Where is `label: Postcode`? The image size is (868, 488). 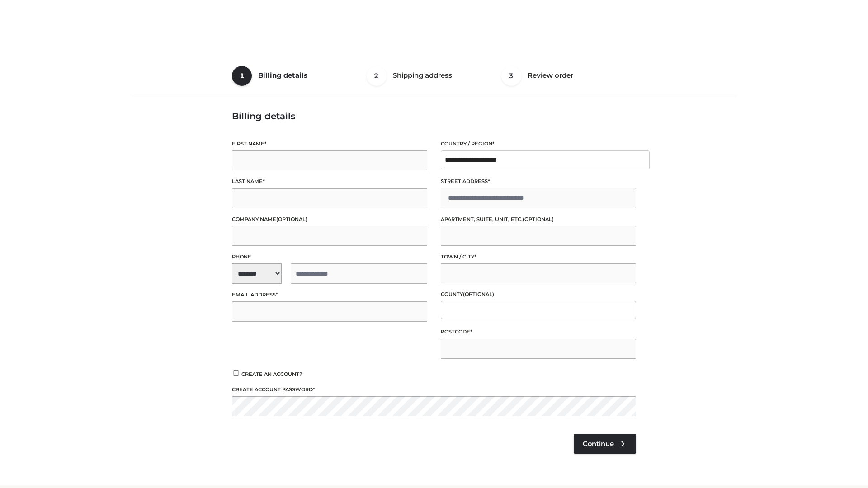
label: Postcode is located at coordinates (539, 332).